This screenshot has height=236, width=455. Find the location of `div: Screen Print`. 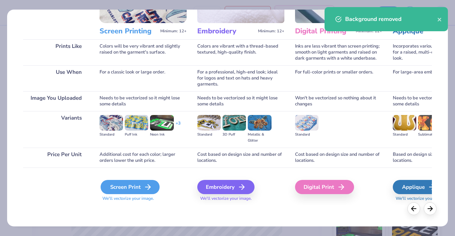

div: Screen Print is located at coordinates (130, 187).